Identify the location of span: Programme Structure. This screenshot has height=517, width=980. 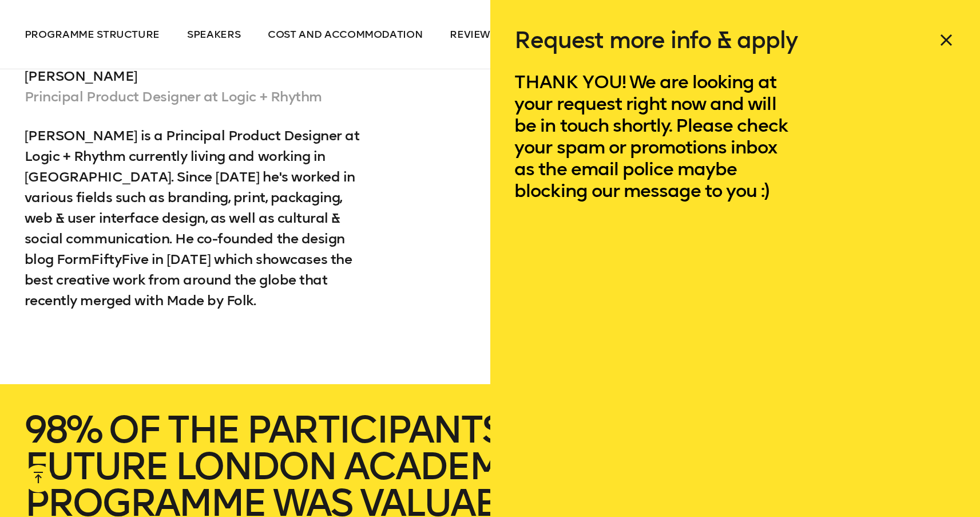
(92, 34).